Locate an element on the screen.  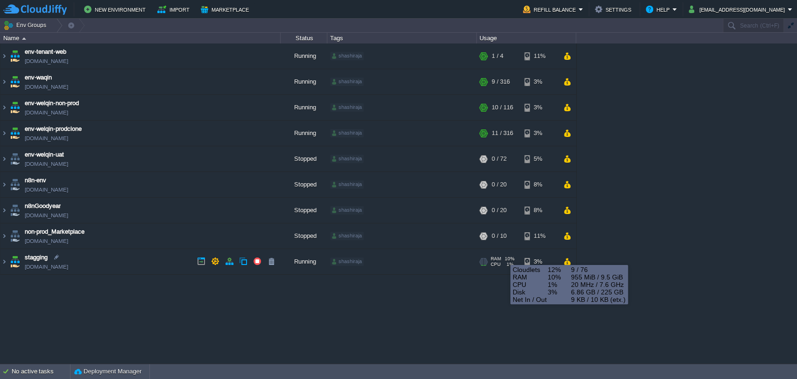
div: 9 / 316 is located at coordinates (501, 82).